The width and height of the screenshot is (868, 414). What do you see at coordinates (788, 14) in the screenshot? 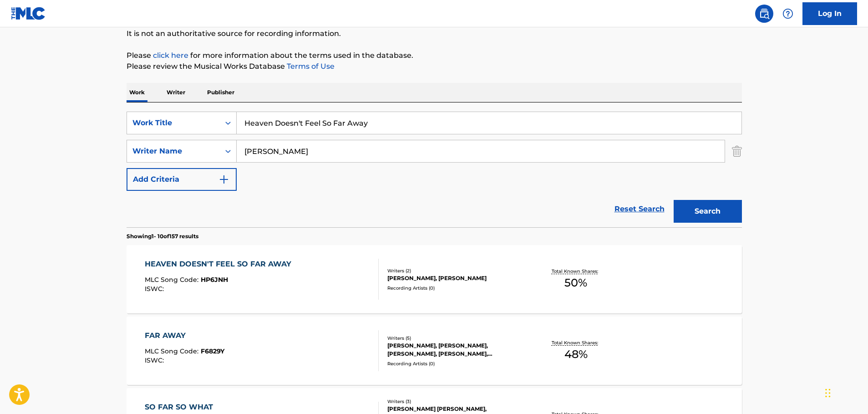
I see `img: help` at bounding box center [788, 14].